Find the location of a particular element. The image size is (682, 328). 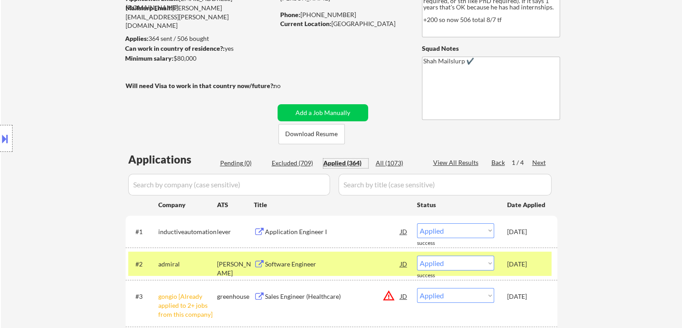

div: no is located at coordinates (286, 86).